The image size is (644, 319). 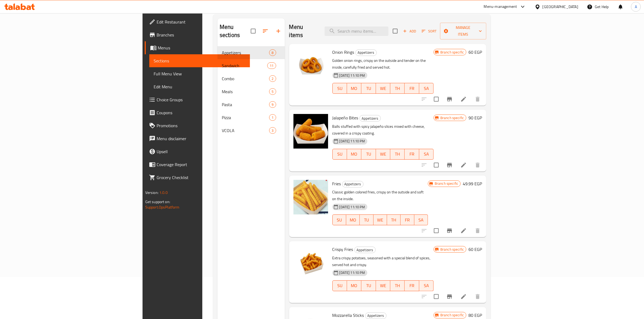 I want to click on button: Add section, so click(x=278, y=31).